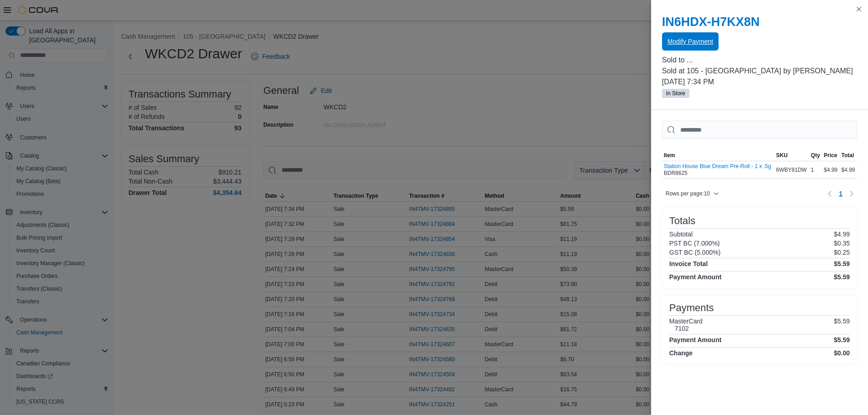 This screenshot has width=868, height=415. Describe the element at coordinates (689, 264) in the screenshot. I see `h4: Invoice Total` at that location.